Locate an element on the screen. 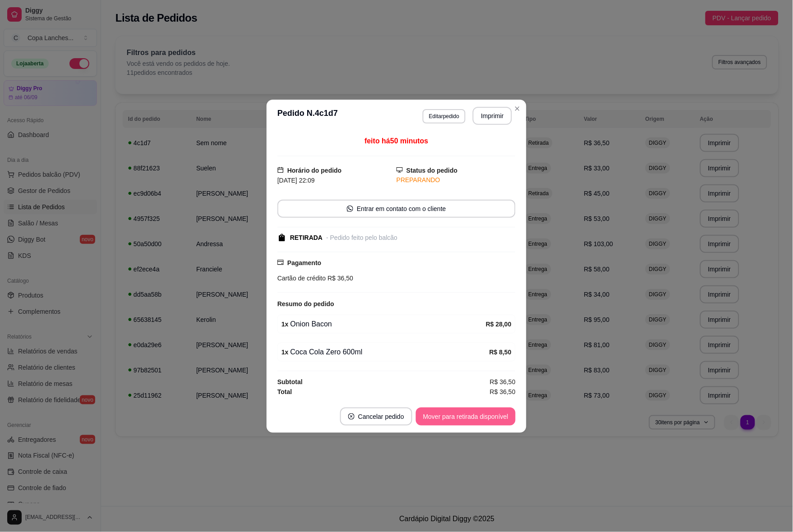 This screenshot has width=793, height=532. div: Onion Bacon is located at coordinates (384, 324).